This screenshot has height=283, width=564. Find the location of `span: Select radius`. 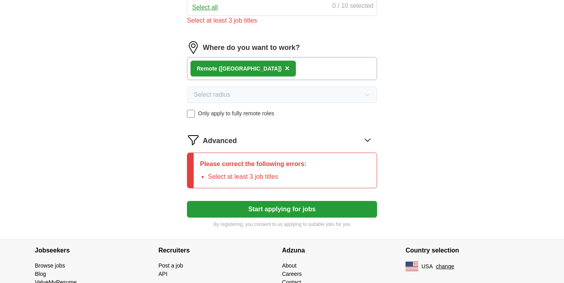

span: Select radius is located at coordinates (212, 95).